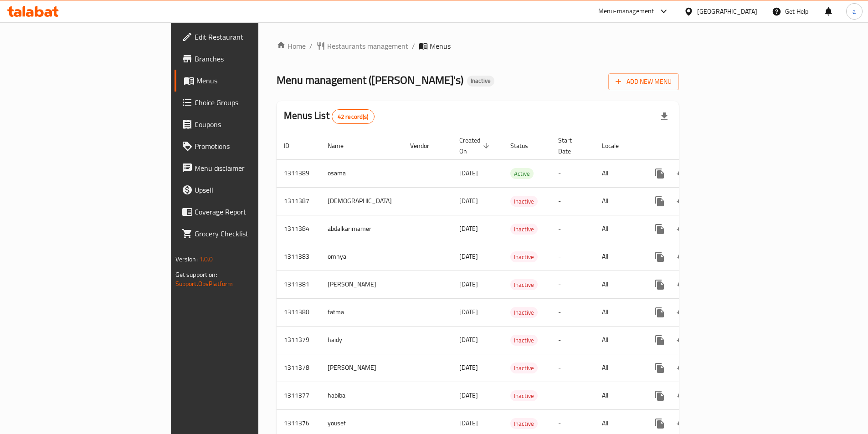 The width and height of the screenshot is (868, 434). I want to click on a: Choice Groups, so click(245, 102).